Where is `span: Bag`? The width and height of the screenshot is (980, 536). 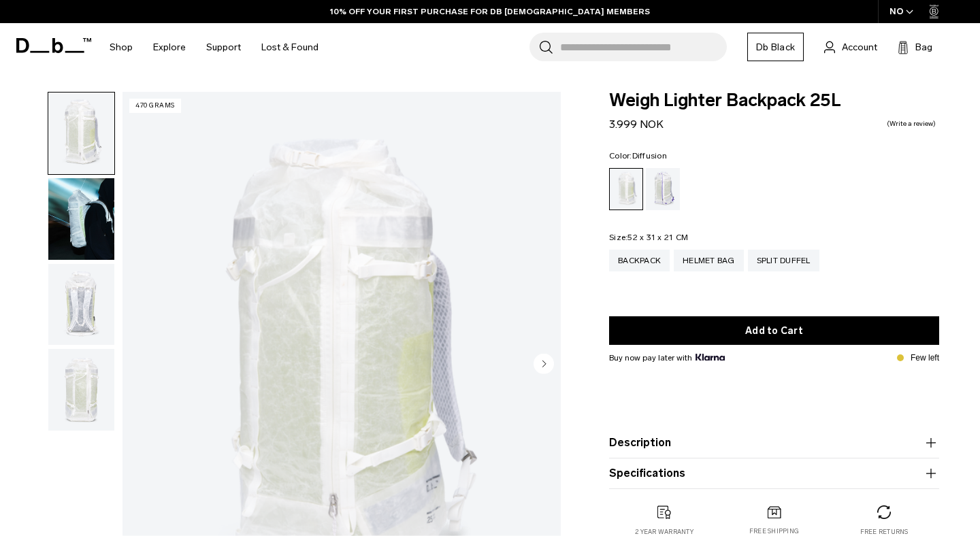 span: Bag is located at coordinates (923, 47).